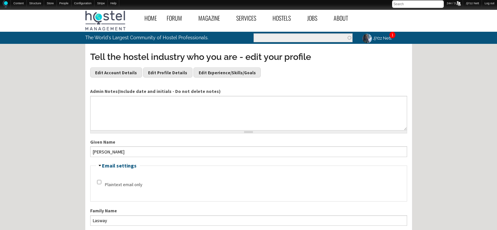 The width and height of the screenshot is (497, 230). I want to click on label: Given Name, so click(249, 142).